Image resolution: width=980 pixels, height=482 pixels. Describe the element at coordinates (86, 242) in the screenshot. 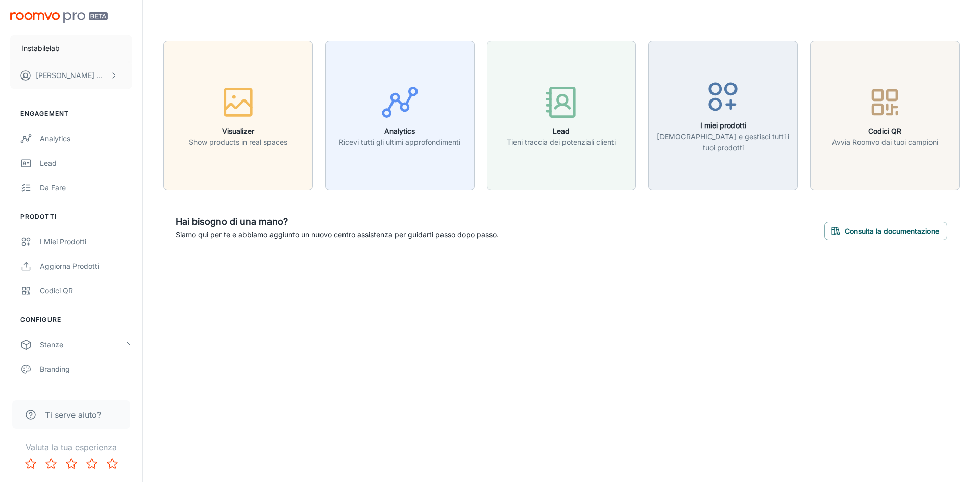

I see `div: I miei prodotti` at that location.